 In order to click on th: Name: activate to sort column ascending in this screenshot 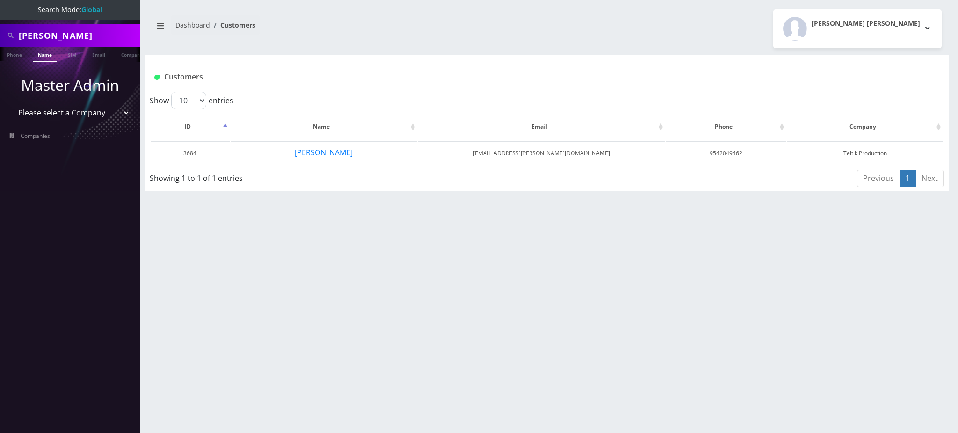, I will do `click(324, 127)`.